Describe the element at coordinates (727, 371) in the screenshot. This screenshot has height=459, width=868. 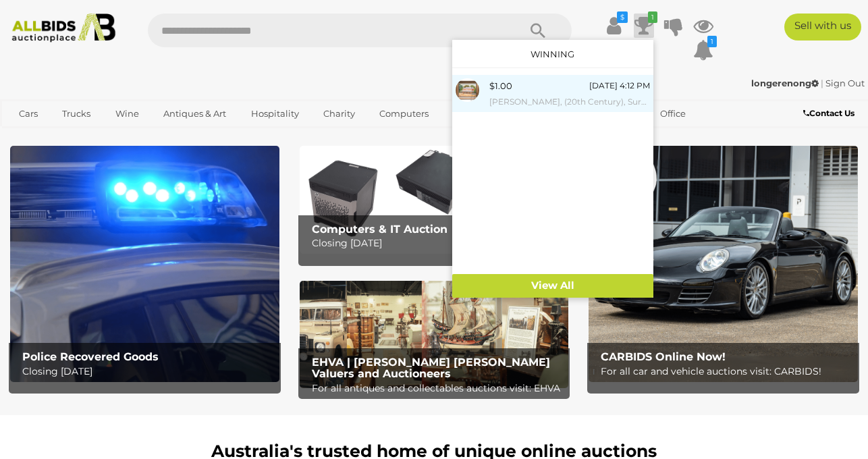
I see `p: For all car and vehicle auctions visit: CARBIDS!` at that location.